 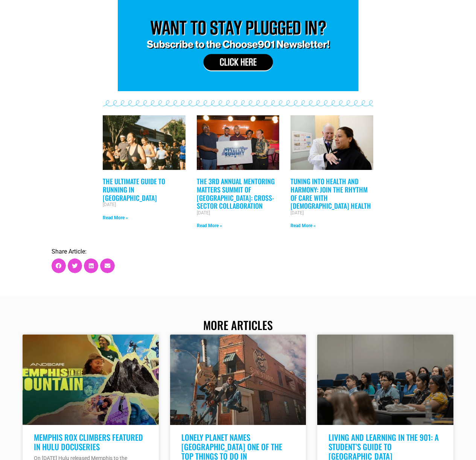 What do you see at coordinates (238, 142) in the screenshot?
I see `a: Group of five individuals holding a sign for the "Mentoring Matters Summit" in TN, posing togethe...` at bounding box center [238, 142].